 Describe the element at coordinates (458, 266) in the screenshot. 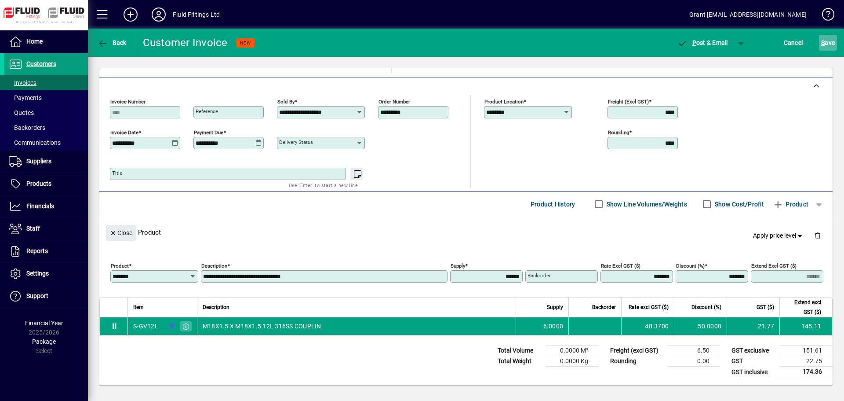

I see `mat-label: Supply` at that location.